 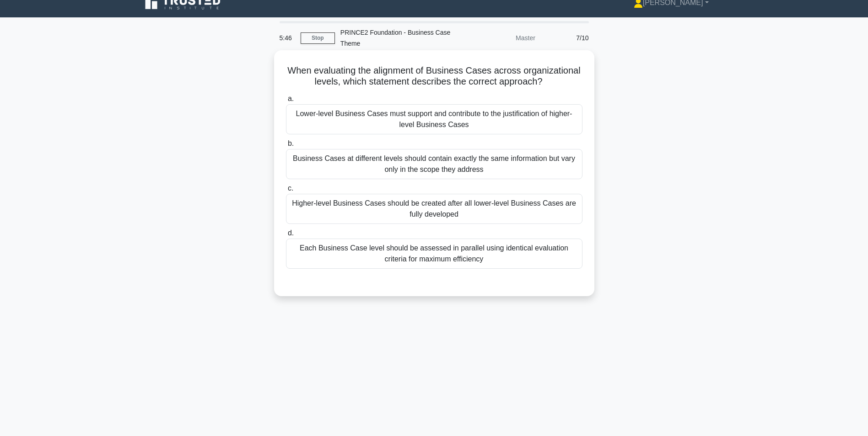 What do you see at coordinates (290, 99) in the screenshot?
I see `span: a.` at bounding box center [290, 99].